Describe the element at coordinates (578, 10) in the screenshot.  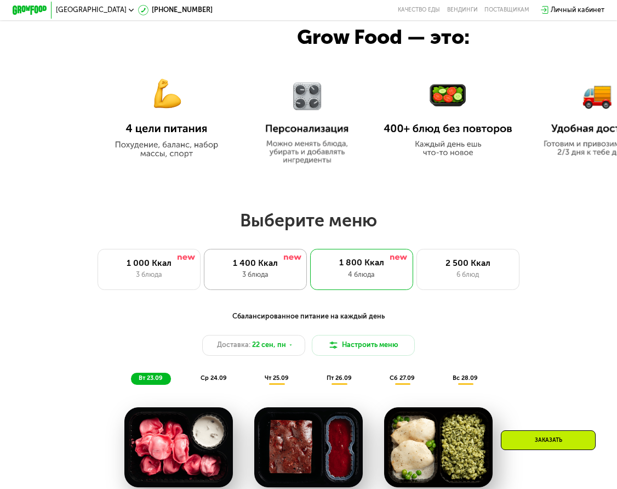
I see `div: Личный кабинет` at that location.